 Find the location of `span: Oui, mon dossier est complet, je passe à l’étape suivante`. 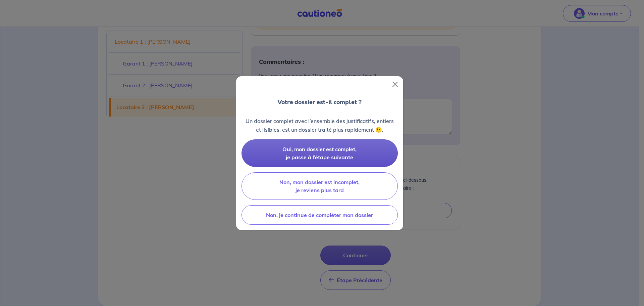

span: Oui, mon dossier est complet, je passe à l’étape suivante is located at coordinates (319, 153).